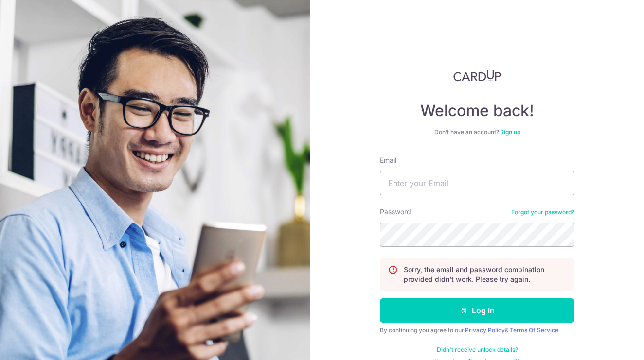 This screenshot has height=360, width=644. What do you see at coordinates (510, 132) in the screenshot?
I see `a: Sign up` at bounding box center [510, 132].